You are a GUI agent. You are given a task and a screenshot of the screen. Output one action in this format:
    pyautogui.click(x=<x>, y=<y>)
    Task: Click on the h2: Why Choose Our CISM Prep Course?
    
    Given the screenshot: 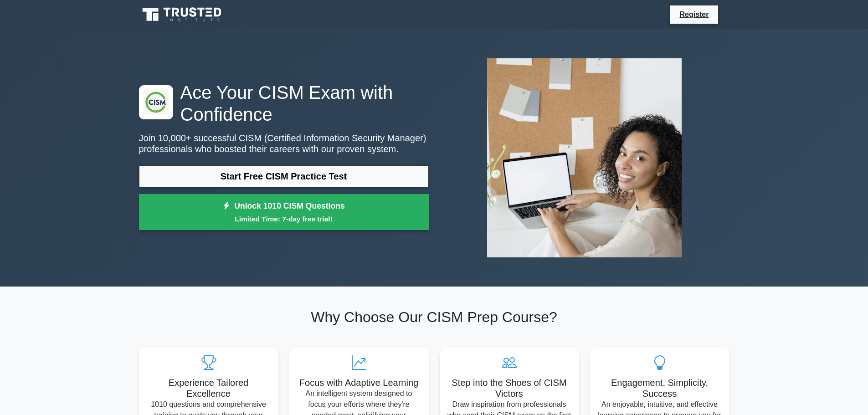 What is the action you would take?
    pyautogui.click(x=434, y=317)
    